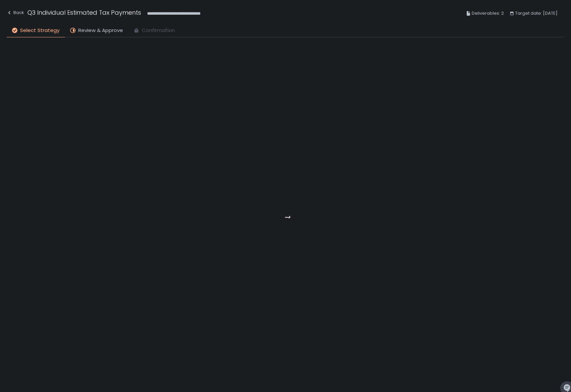 The height and width of the screenshot is (392, 571). I want to click on span: Select Strategy, so click(40, 30).